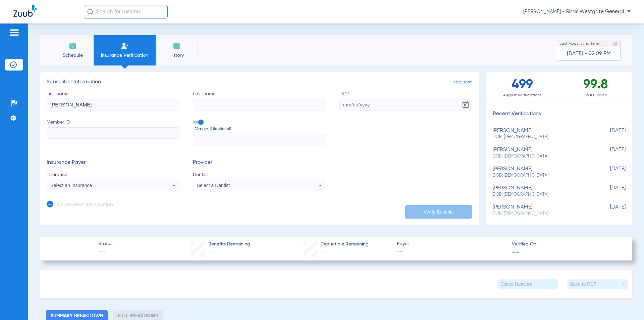 The height and width of the screenshot is (320, 644). What do you see at coordinates (596, 95) in the screenshot?
I see `span: Hours Saved` at bounding box center [596, 95].